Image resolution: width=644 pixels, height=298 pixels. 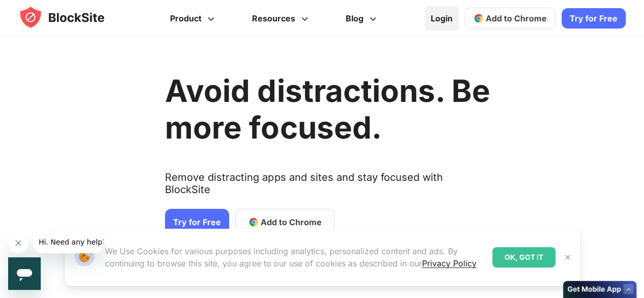 I want to click on img: blocksite-icon.5d769676.svg, so click(x=71, y=18).